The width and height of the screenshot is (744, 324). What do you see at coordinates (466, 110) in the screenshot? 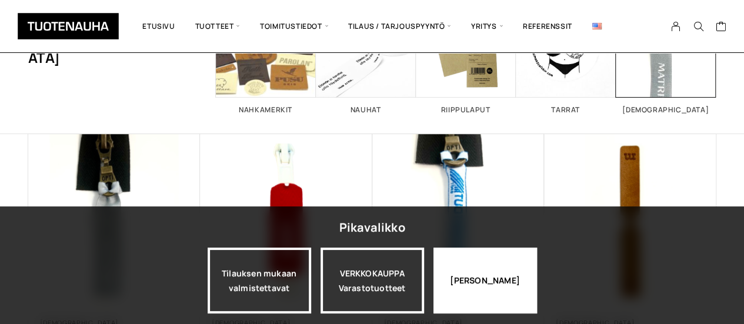
I see `h2: Riippulaput` at bounding box center [466, 110].